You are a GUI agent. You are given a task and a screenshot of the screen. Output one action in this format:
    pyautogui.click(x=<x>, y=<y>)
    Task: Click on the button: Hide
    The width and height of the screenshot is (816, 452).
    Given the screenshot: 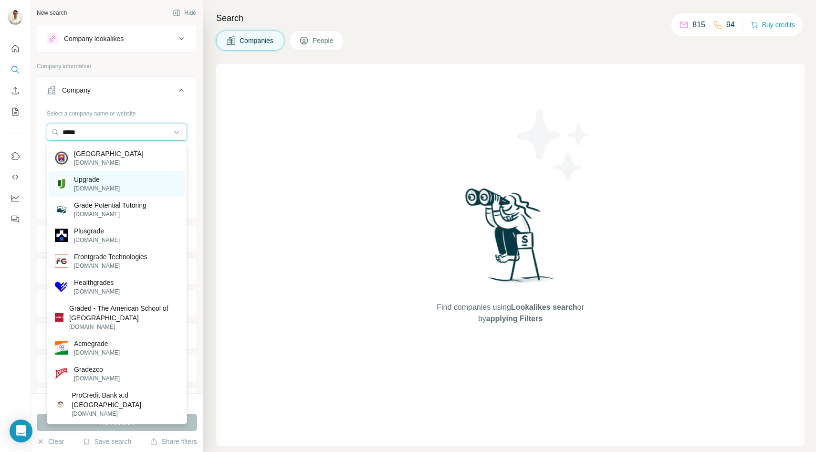 What is the action you would take?
    pyautogui.click(x=184, y=13)
    